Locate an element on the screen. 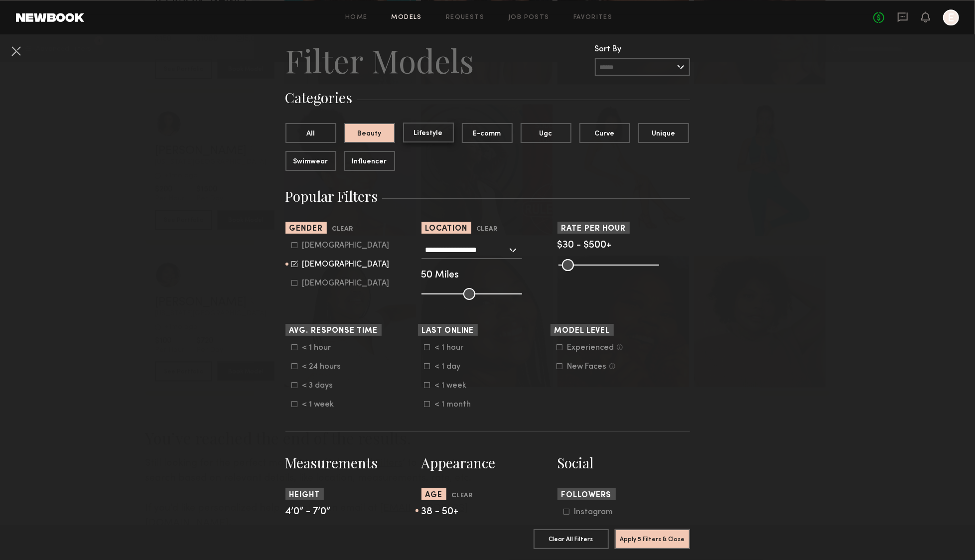  button: Beauty is located at coordinates (370, 133).